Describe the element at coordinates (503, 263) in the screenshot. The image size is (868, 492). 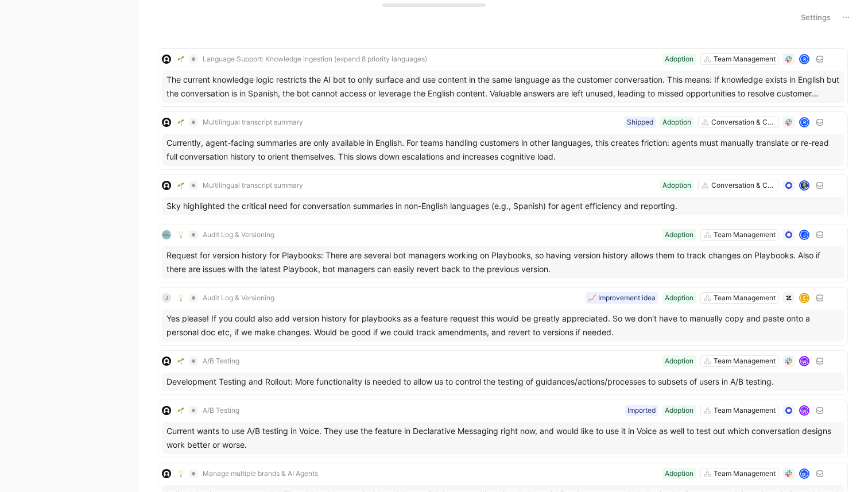
I see `div: Request for version history for Playbooks: There are several bot managers working on Playbooks, s...` at that location.